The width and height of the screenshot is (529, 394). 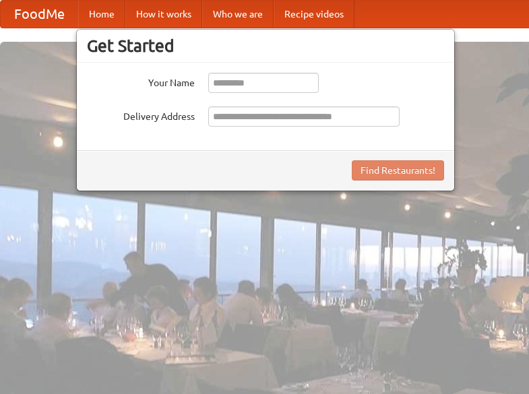 I want to click on a: FoodMe, so click(x=39, y=14).